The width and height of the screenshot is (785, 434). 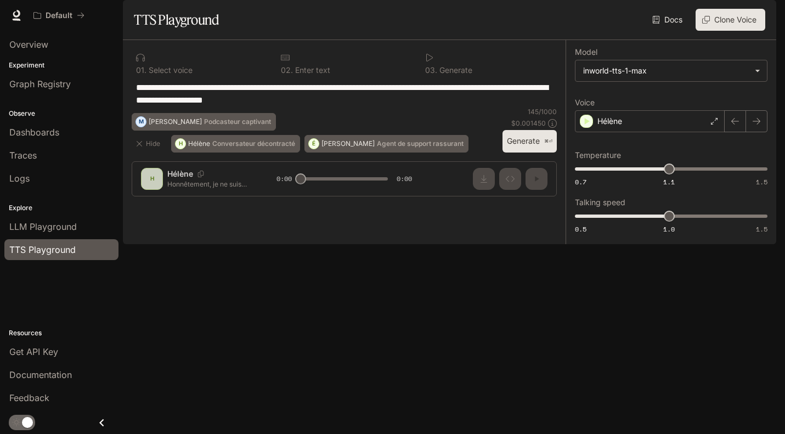 What do you see at coordinates (420, 144) in the screenshot?
I see `p: Agent de support rassurant` at bounding box center [420, 144].